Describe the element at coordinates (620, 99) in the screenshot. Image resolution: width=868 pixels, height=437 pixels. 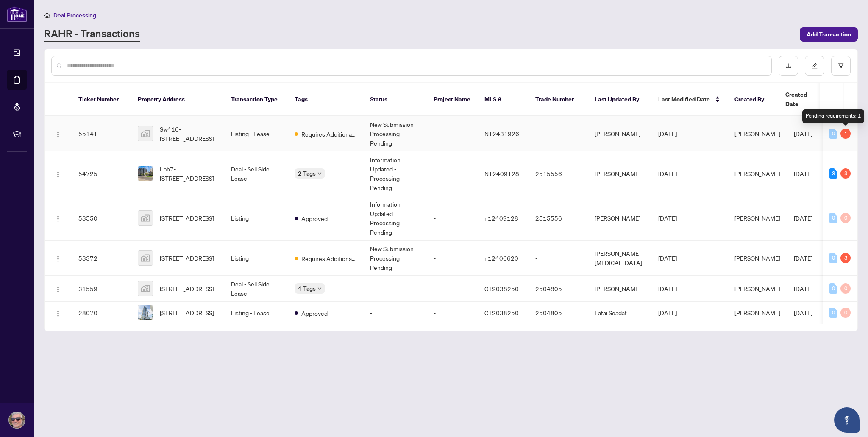
I see `th: Last Updated By` at that location.